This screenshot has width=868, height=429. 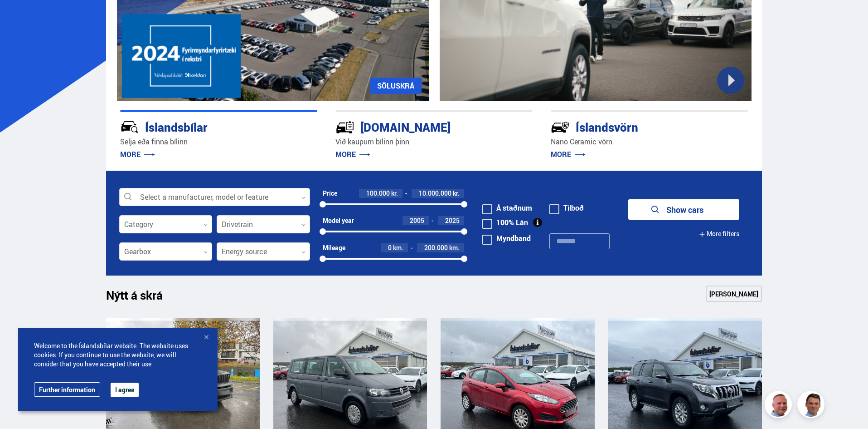 What do you see at coordinates (780, 406) in the screenshot?
I see `img: siFngHWaQ9KaOqBr.png` at bounding box center [780, 406].